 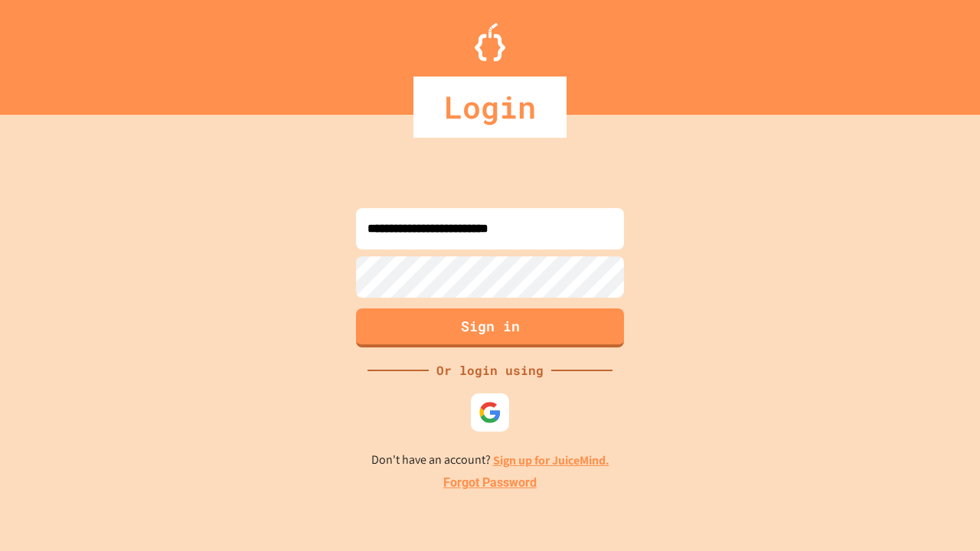 I want to click on div: Or login using, so click(x=490, y=371).